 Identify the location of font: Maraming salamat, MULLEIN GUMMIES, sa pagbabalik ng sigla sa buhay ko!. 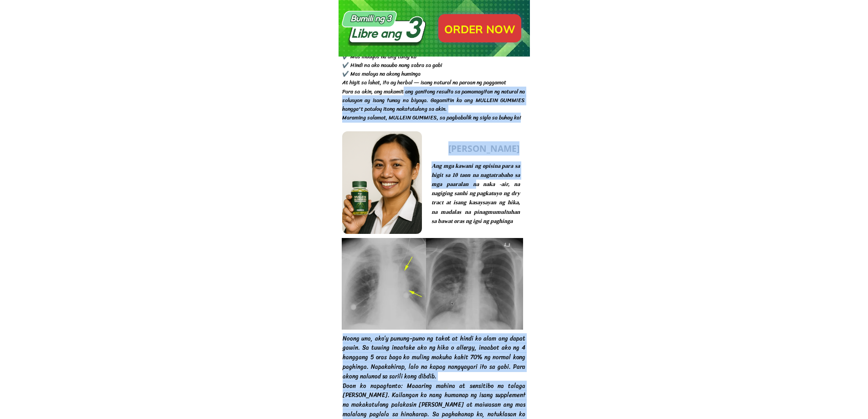
(432, 118).